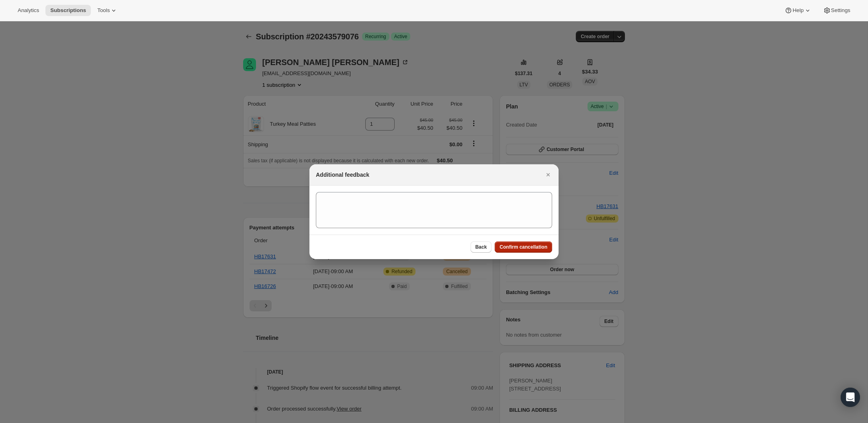 The image size is (868, 423). I want to click on span: Analytics, so click(28, 11).